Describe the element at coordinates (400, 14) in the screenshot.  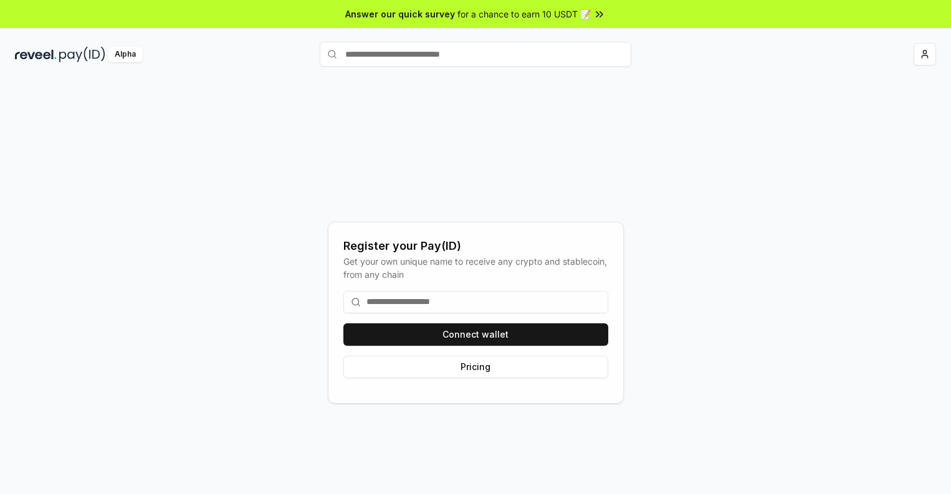
I see `span: Answer our quick survey` at that location.